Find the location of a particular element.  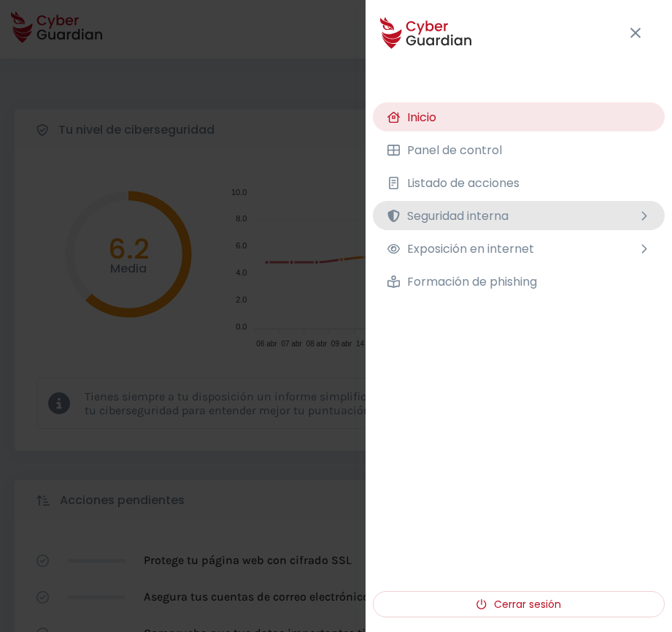

button: Formación de phishing is located at coordinates (519, 281).